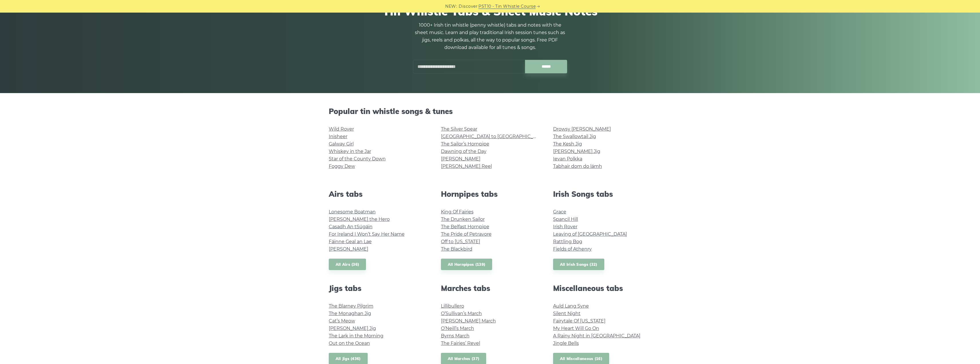 The width and height of the screenshot is (980, 364). Describe the element at coordinates (378, 194) in the screenshot. I see `h2: Airs tabs` at that location.